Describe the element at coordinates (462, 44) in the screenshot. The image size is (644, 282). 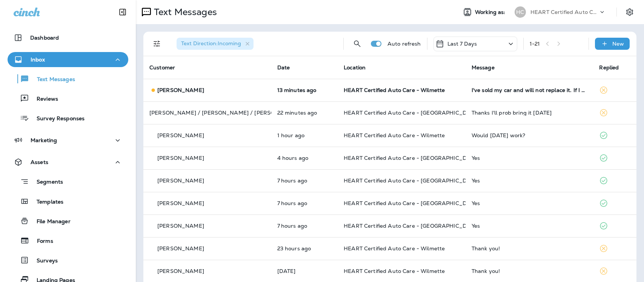
I see `p: Last 7 Days` at that location.